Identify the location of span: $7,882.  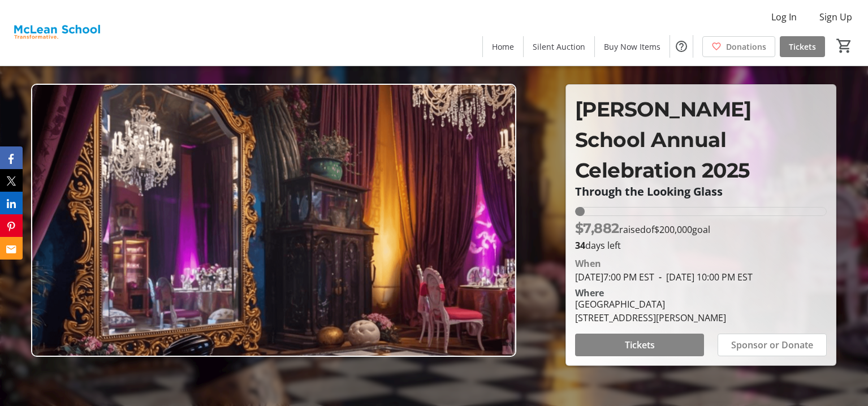
(597, 228).